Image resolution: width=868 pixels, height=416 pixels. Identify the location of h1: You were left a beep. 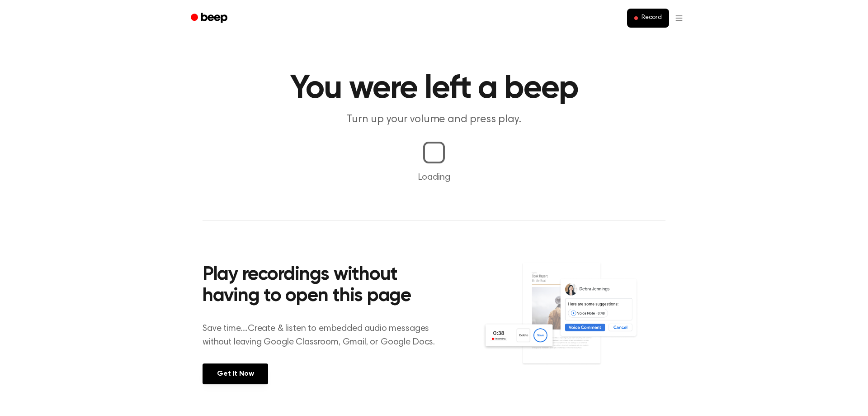
(434, 88).